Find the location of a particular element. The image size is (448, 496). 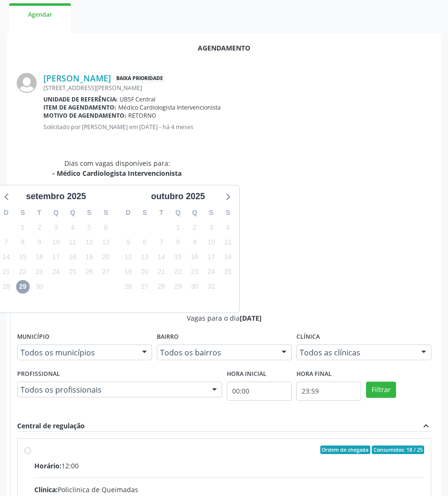

span: Clínica: is located at coordinates (46, 489).